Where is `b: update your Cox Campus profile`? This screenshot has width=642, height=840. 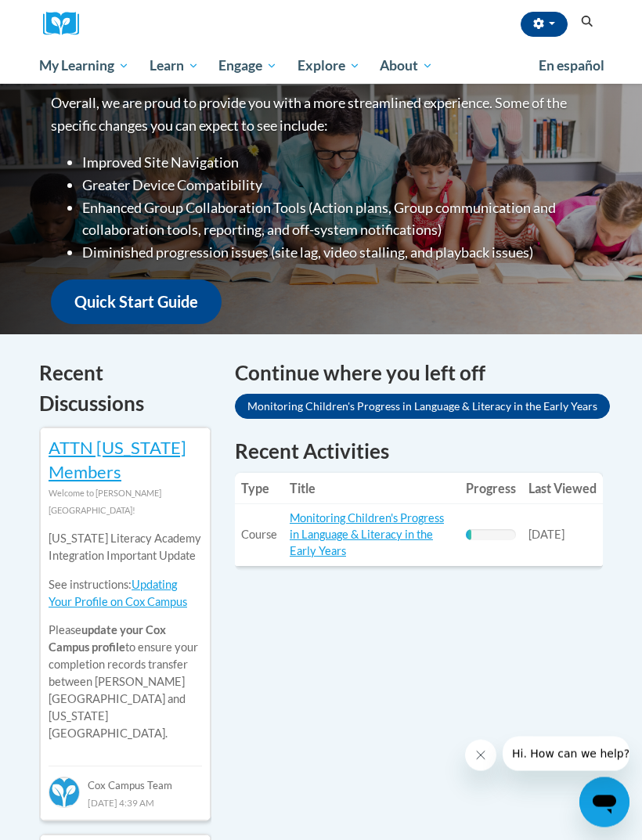
b: update your Cox Campus profile is located at coordinates (107, 638).